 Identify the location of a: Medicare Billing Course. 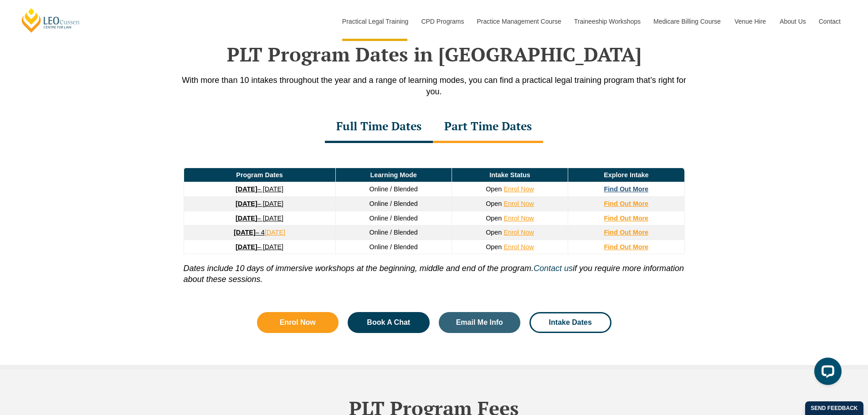
(687, 21).